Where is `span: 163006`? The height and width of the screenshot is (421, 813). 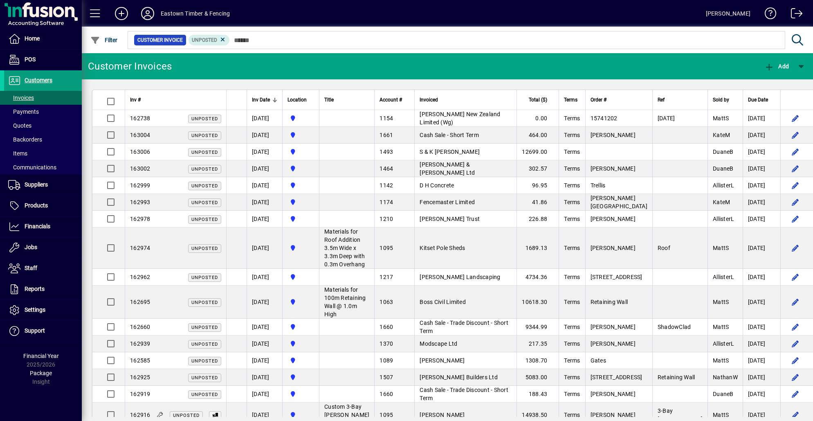
span: 163006 is located at coordinates (140, 152).